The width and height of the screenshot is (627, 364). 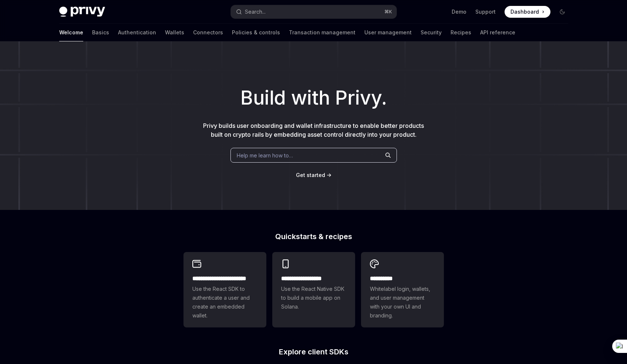 I want to click on a: Wallets, so click(x=175, y=33).